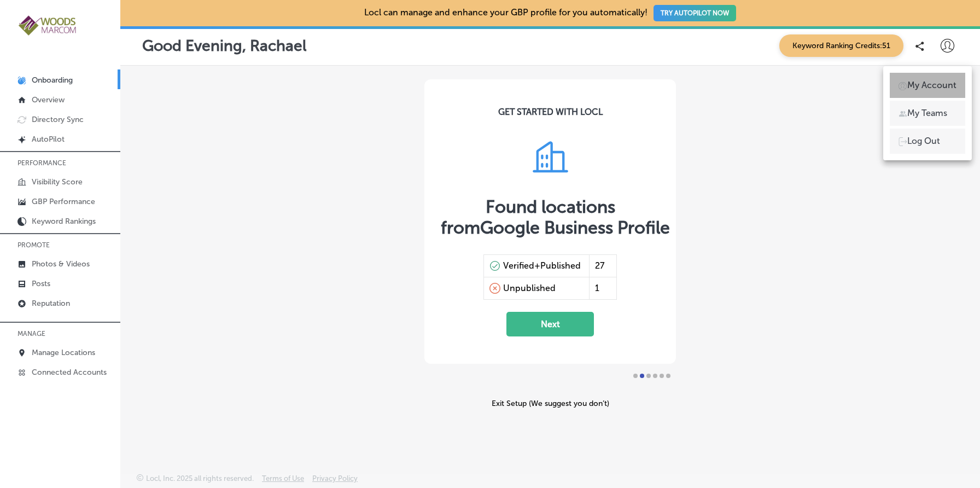 This screenshot has width=980, height=488. I want to click on p: Posts, so click(41, 284).